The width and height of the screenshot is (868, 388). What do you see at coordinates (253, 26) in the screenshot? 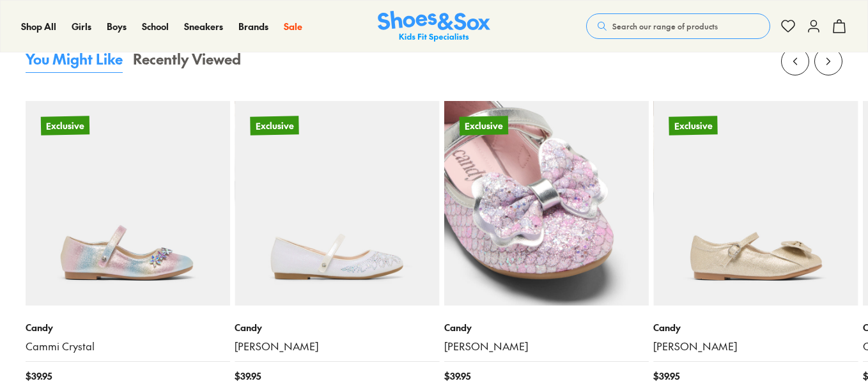
I see `span: Brands` at bounding box center [253, 26].